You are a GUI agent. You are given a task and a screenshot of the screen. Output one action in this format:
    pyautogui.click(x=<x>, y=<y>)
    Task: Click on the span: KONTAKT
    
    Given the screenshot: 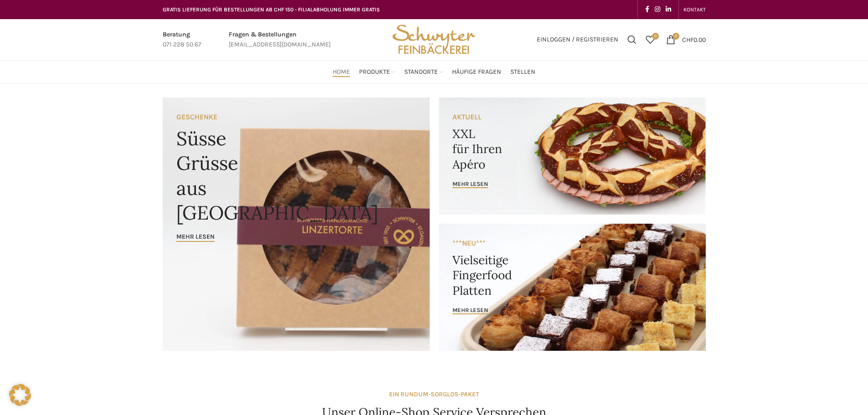 What is the action you would take?
    pyautogui.click(x=694, y=10)
    